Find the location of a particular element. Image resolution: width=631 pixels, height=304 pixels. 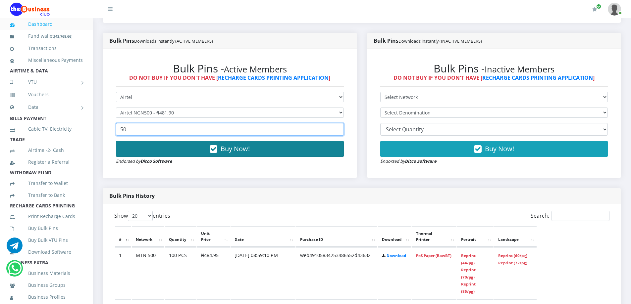

a: Reprint (72/pg) is located at coordinates (513, 263).